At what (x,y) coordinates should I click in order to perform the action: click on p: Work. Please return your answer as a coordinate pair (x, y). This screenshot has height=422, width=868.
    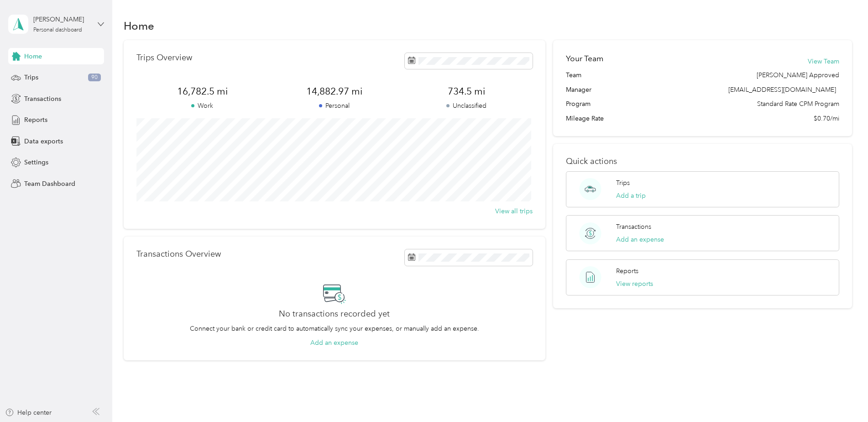
    Looking at the image, I should click on (202, 105).